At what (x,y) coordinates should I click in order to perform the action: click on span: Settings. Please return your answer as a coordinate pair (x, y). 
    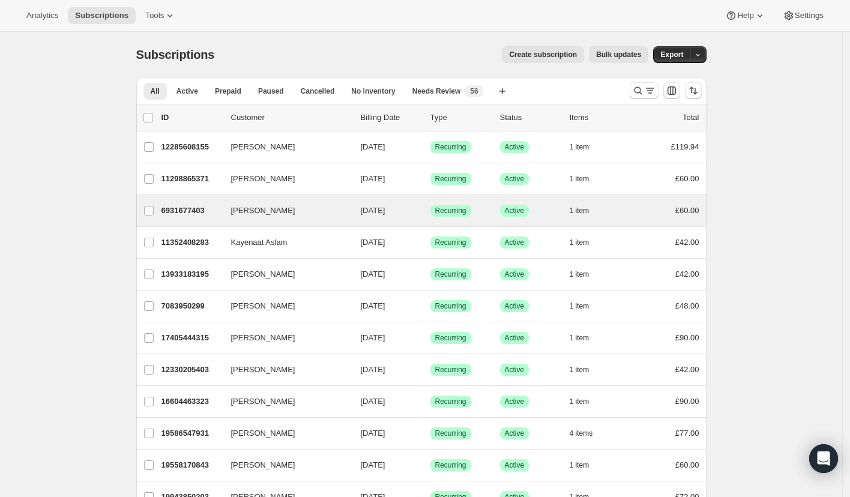
    Looking at the image, I should click on (809, 16).